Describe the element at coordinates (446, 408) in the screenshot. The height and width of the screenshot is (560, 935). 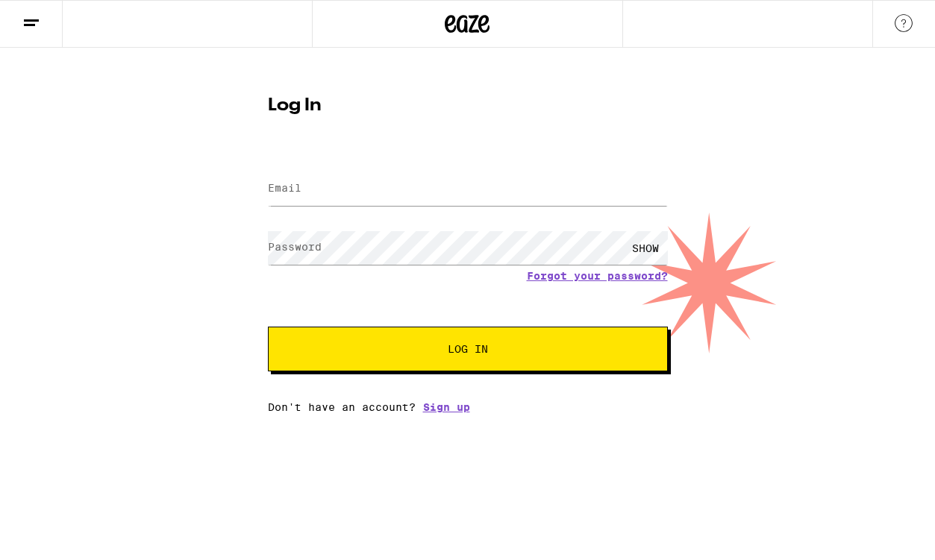
I see `a: Sign up` at that location.